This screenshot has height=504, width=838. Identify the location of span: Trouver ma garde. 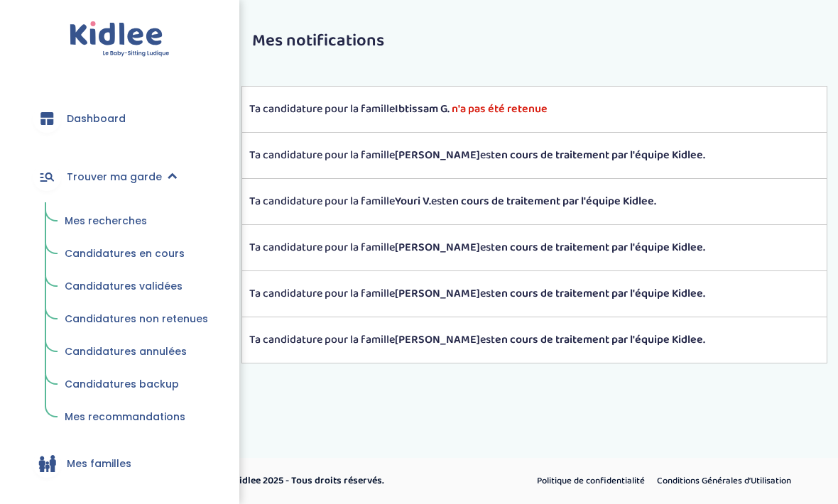
(114, 177).